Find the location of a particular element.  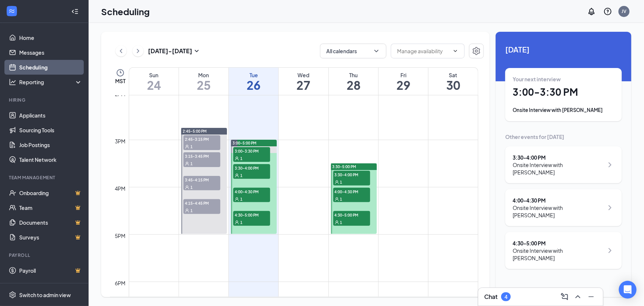

svg: QuestionInfo is located at coordinates (607, 12).